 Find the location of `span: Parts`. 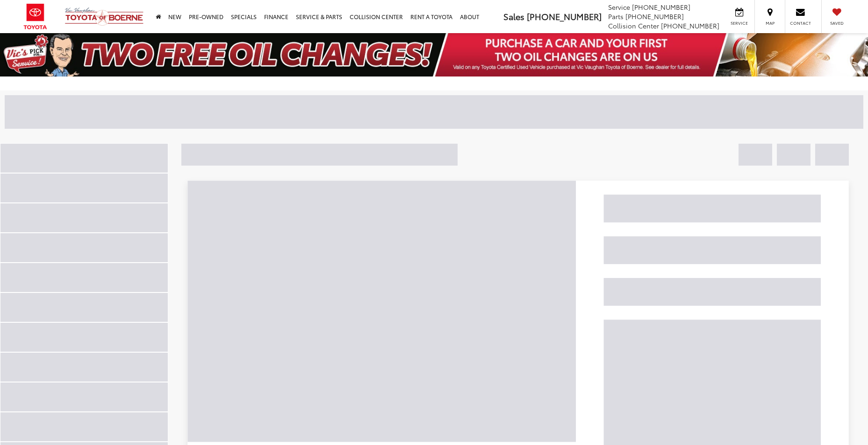

span: Parts is located at coordinates (616, 16).